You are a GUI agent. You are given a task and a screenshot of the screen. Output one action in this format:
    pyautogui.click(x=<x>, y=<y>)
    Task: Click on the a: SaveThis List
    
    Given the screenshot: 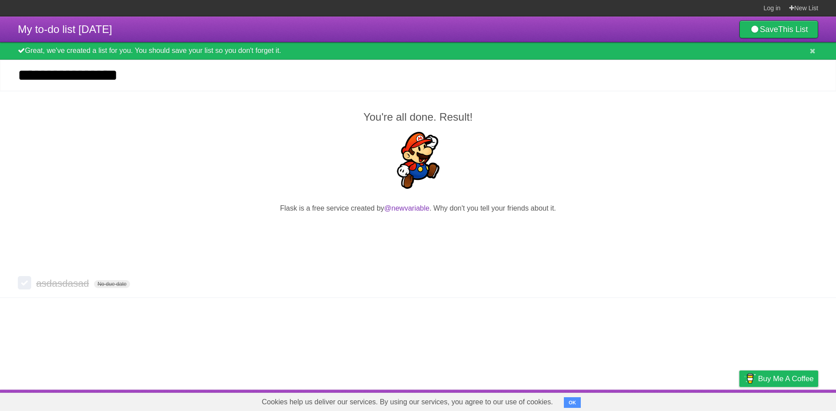 What is the action you would take?
    pyautogui.click(x=779, y=29)
    